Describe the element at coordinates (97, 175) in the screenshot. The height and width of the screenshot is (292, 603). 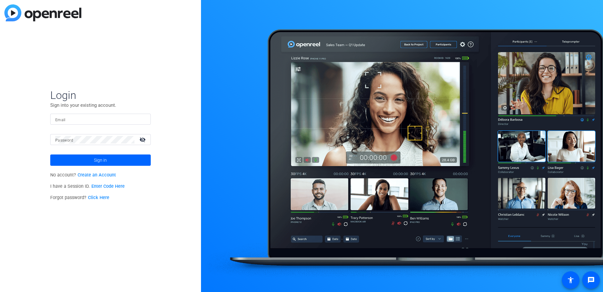
I see `a: Create an Account` at that location.